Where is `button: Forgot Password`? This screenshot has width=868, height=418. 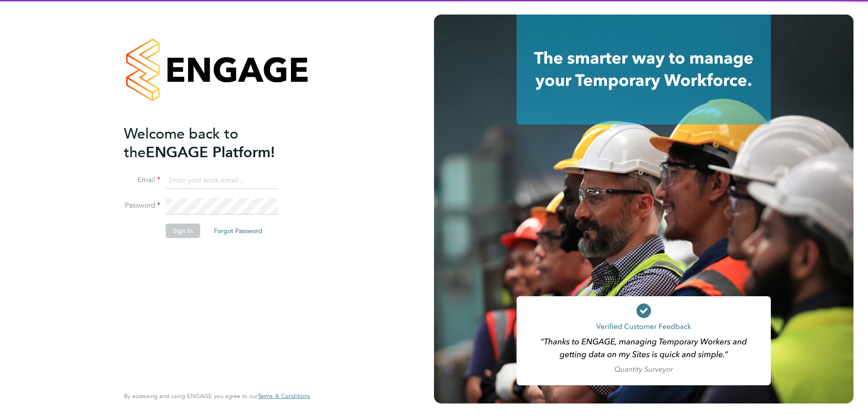
button: Forgot Password is located at coordinates (238, 231).